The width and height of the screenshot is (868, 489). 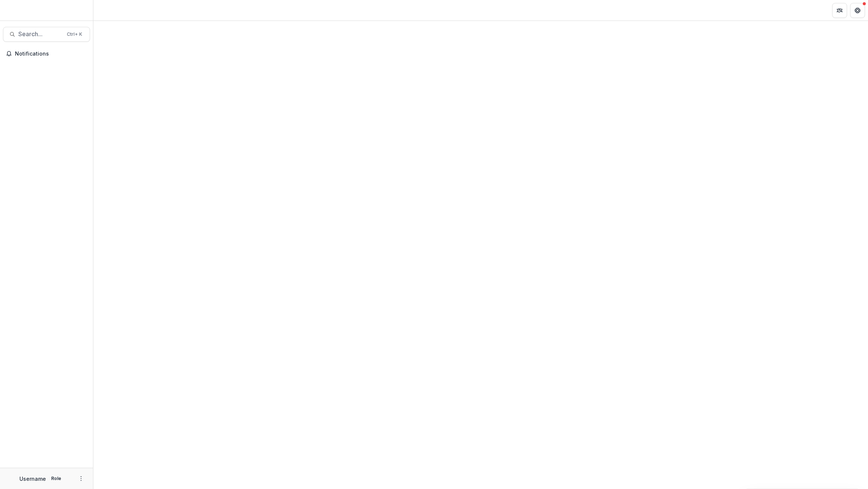 I want to click on span: Notifications, so click(x=51, y=54).